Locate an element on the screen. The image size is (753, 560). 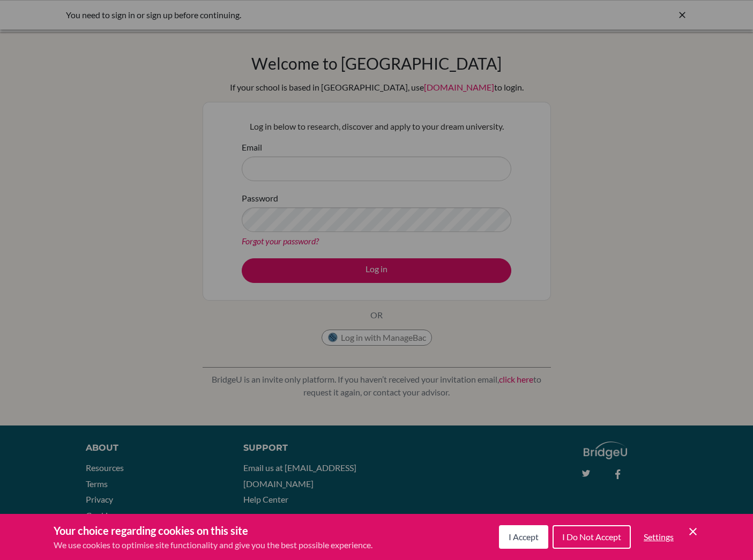
button: I Do Not Accept is located at coordinates (592, 537).